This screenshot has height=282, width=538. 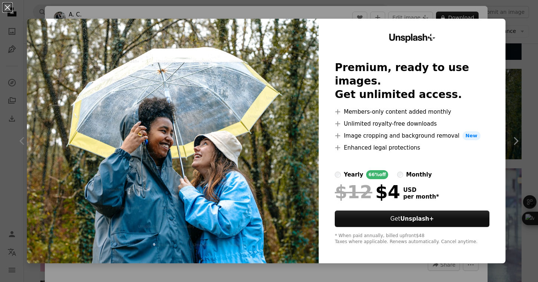 What do you see at coordinates (353, 174) in the screenshot?
I see `div: yearly` at bounding box center [353, 174].